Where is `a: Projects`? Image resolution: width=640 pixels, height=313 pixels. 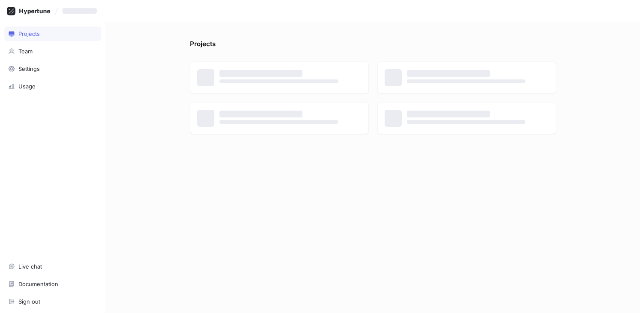 a: Projects is located at coordinates (53, 34).